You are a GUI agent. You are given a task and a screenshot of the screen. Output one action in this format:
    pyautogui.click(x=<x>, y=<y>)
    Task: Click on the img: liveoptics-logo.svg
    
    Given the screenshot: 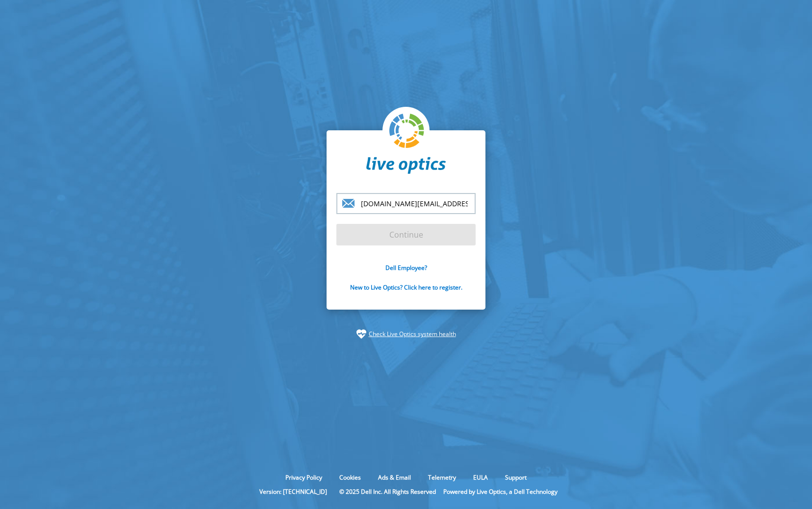 What is the action you would take?
    pyautogui.click(x=407, y=131)
    